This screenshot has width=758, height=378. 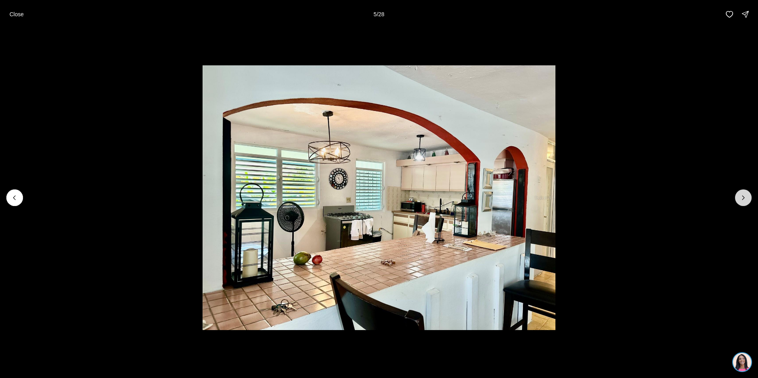 What do you see at coordinates (14, 14) in the screenshot?
I see `img: be3d4b55-7850-4bcb-9297-a2f9cd376e78.png` at bounding box center [14, 14].